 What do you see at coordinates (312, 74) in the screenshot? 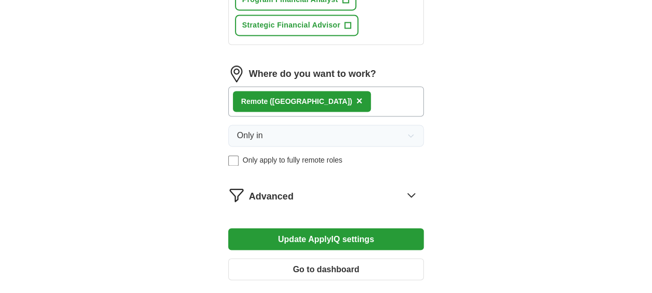
I see `label: Where do you want to work?` at bounding box center [312, 74].